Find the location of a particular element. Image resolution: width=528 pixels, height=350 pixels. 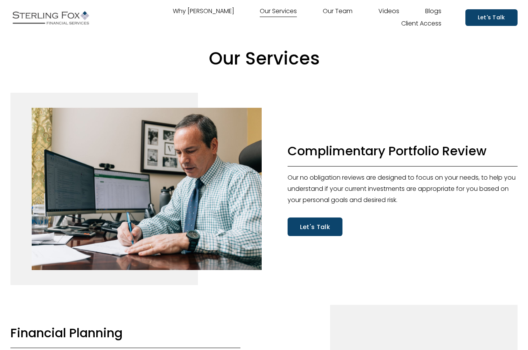

img: Sterling Fox Financial Services is located at coordinates (51, 18).